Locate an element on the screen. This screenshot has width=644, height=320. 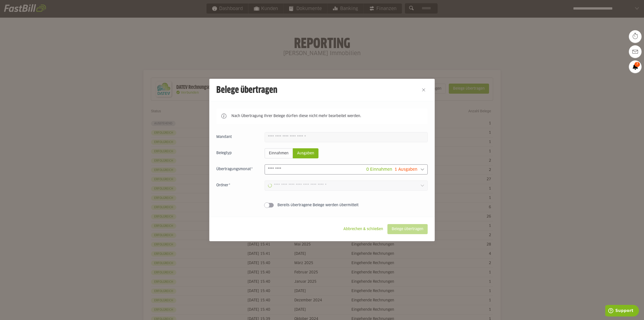
a: 7 is located at coordinates (635, 67).